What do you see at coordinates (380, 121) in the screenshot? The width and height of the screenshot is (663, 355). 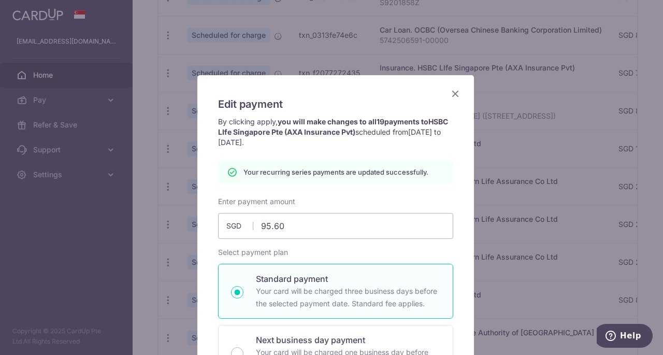 I see `span: 19` at bounding box center [380, 121].